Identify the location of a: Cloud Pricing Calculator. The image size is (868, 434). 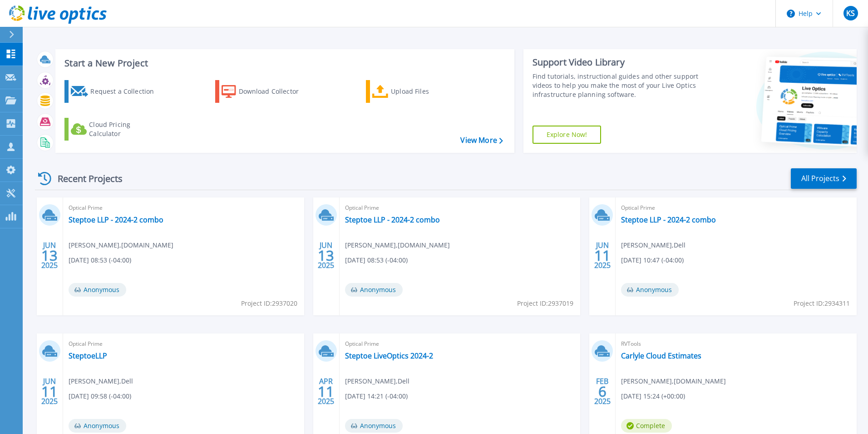
(115, 129).